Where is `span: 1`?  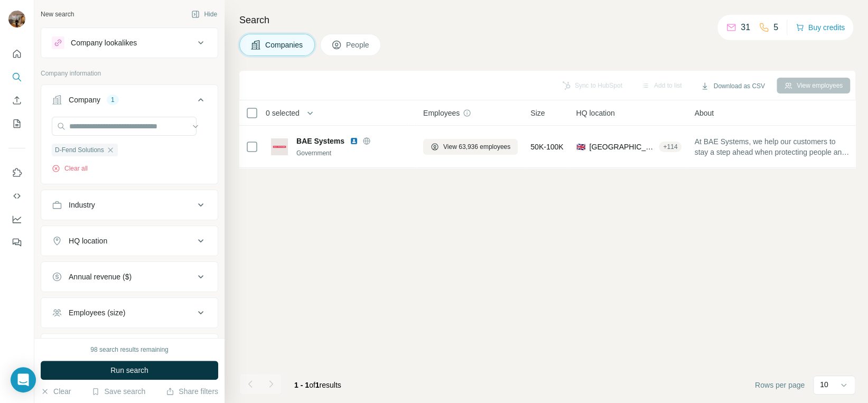 span: 1 is located at coordinates (318, 385).